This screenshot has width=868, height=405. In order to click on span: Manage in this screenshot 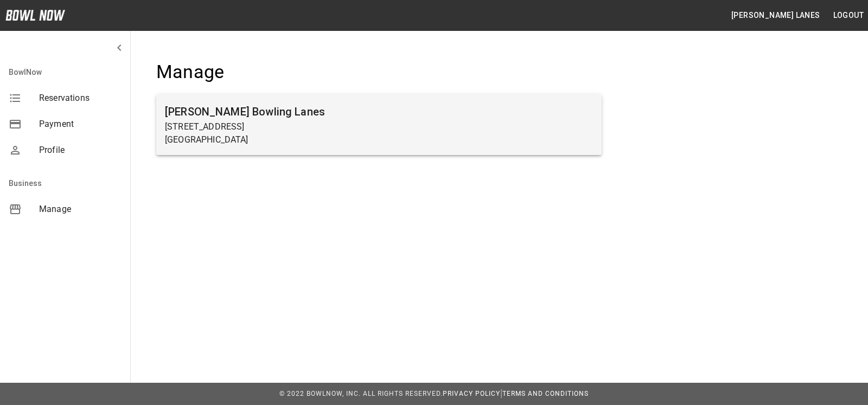, I will do `click(80, 210)`.